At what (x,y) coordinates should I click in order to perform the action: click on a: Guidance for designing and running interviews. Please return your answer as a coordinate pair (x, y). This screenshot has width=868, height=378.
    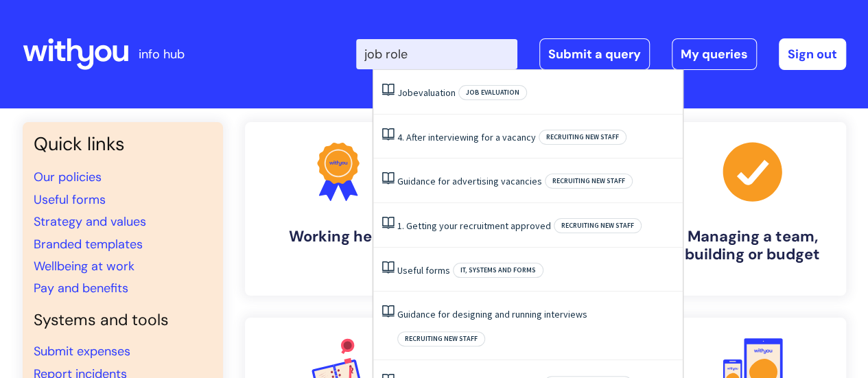
    Looking at the image, I should click on (492, 314).